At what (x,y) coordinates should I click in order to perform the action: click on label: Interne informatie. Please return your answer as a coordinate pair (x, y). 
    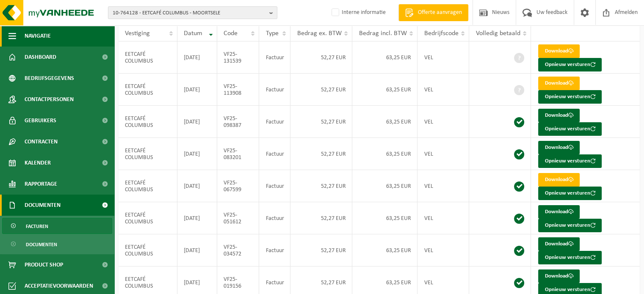
    Looking at the image, I should click on (358, 13).